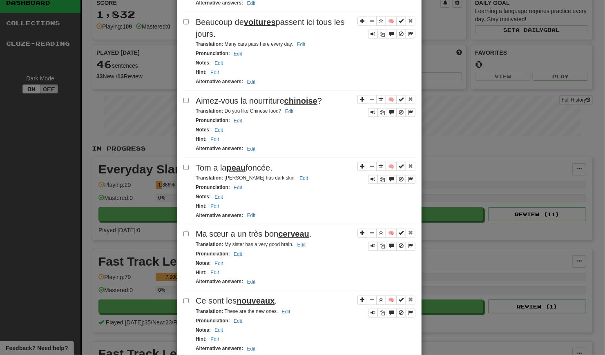  Describe the element at coordinates (259, 101) in the screenshot. I see `span: Aimez-vous la nourriture ?` at that location.